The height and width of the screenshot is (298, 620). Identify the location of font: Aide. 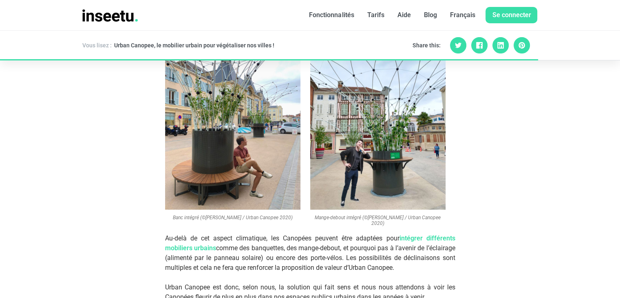
(404, 15).